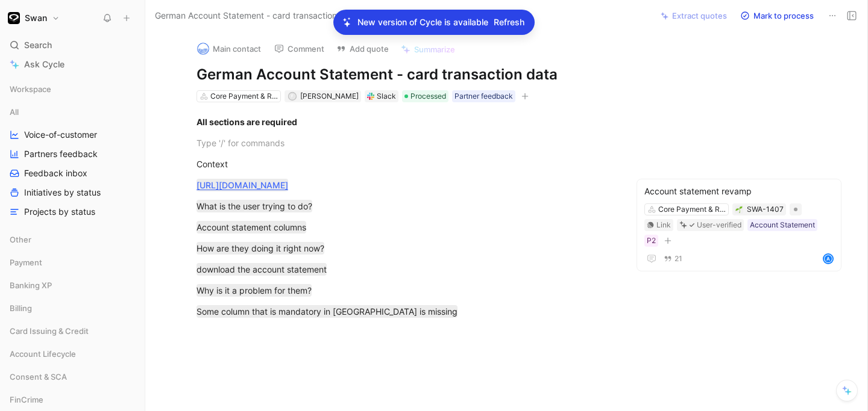  What do you see at coordinates (62, 193) in the screenshot?
I see `span: Initiatives by status` at bounding box center [62, 193].